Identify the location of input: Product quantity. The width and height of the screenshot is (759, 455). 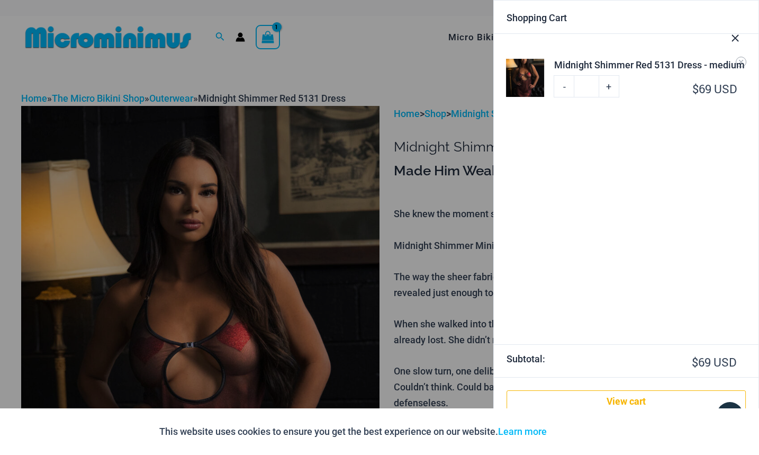
(586, 86).